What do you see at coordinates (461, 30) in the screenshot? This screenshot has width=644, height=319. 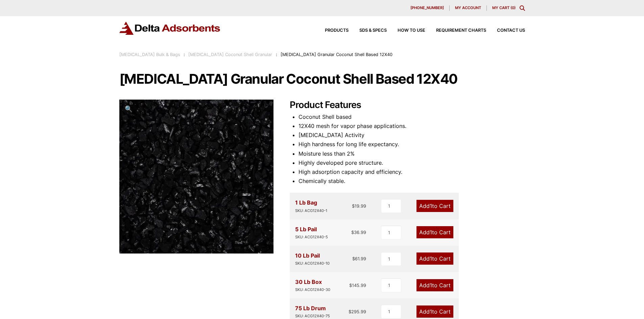 I see `span: Requirement Charts` at bounding box center [461, 30].